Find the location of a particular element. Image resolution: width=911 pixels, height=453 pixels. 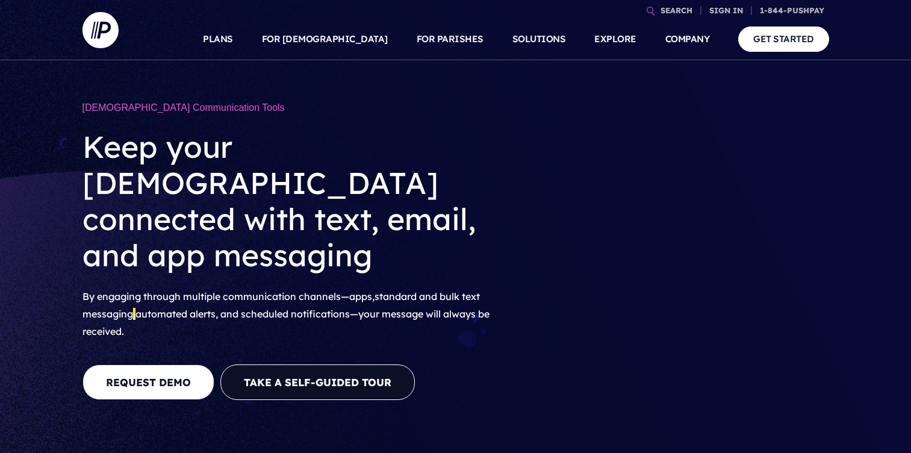

a: PLANS is located at coordinates (218, 39).